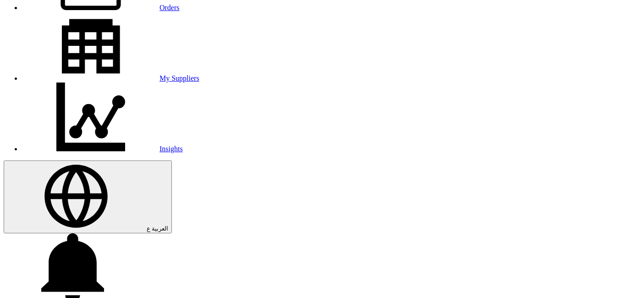 Image resolution: width=644 pixels, height=298 pixels. What do you see at coordinates (160, 229) in the screenshot?
I see `span: العربية` at bounding box center [160, 229].